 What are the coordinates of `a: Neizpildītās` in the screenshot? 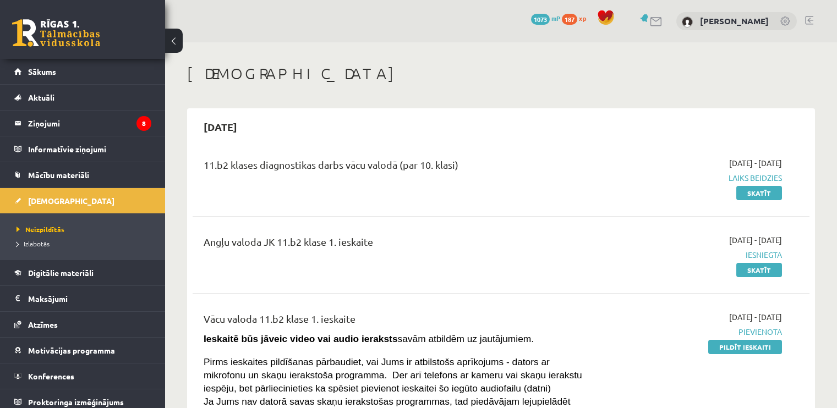 It's located at (85, 230).